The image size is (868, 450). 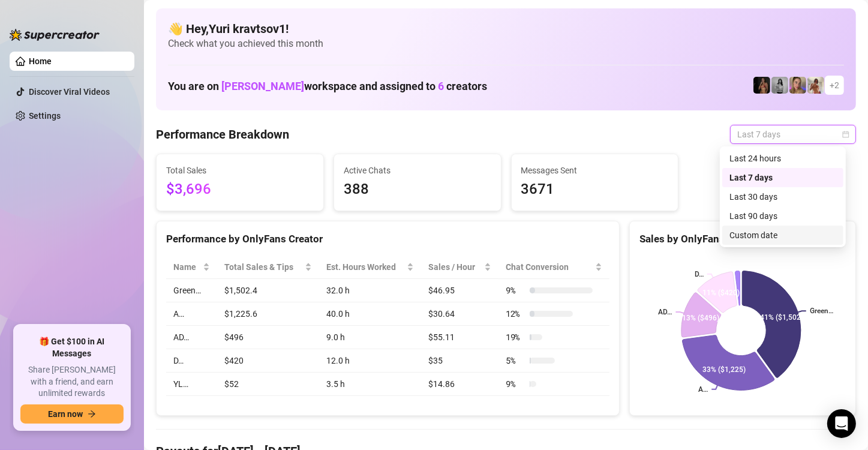 I want to click on div: Est. Hours Worked, so click(x=365, y=267).